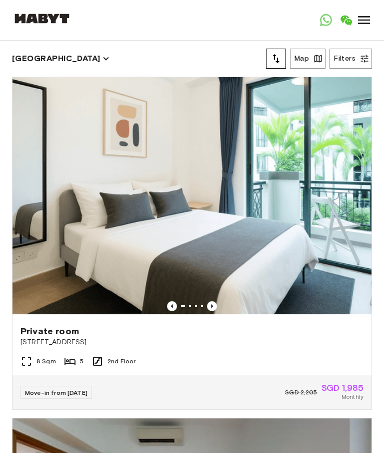 The width and height of the screenshot is (384, 453). What do you see at coordinates (46, 361) in the screenshot?
I see `span: 8 Sqm` at bounding box center [46, 361].